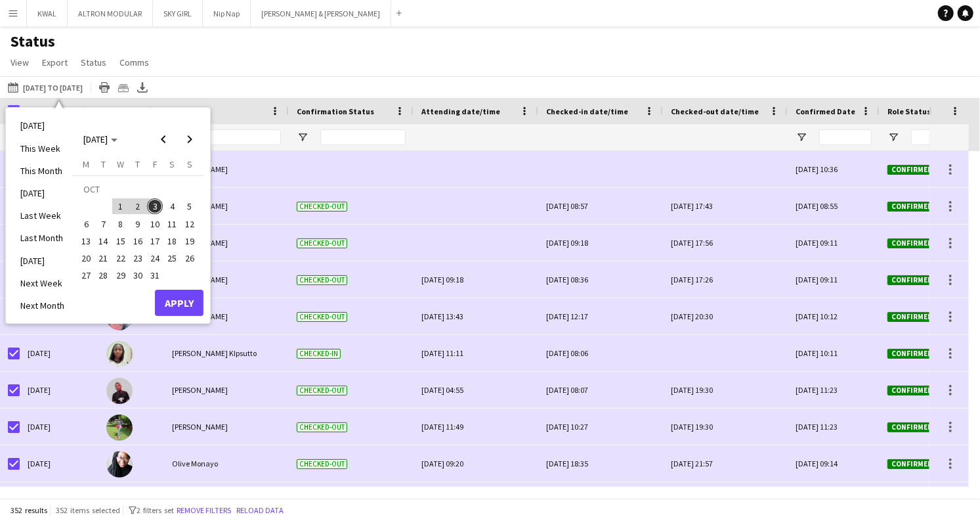 The height and width of the screenshot is (521, 980). What do you see at coordinates (86, 223) in the screenshot?
I see `button: 06-10-2025` at bounding box center [86, 223].